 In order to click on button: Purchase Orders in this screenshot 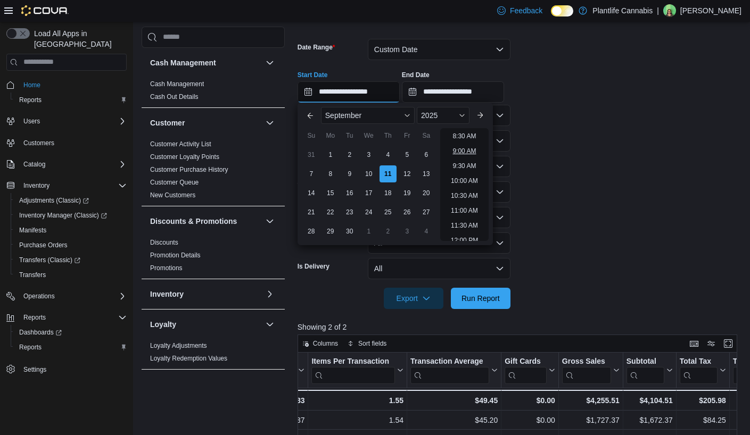, I will do `click(71, 245)`.